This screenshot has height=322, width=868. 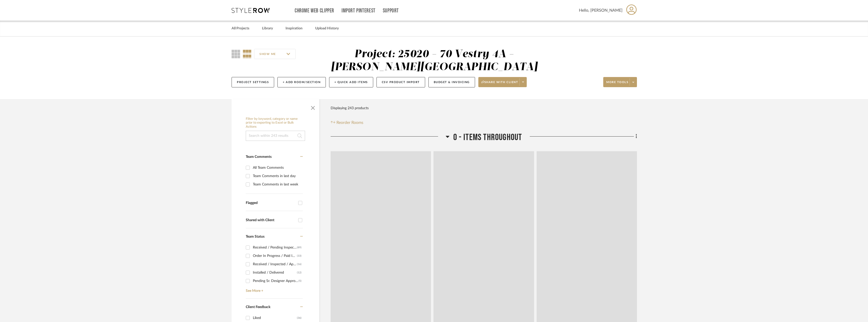 What do you see at coordinates (267, 29) in the screenshot?
I see `a: Library` at bounding box center [267, 29].